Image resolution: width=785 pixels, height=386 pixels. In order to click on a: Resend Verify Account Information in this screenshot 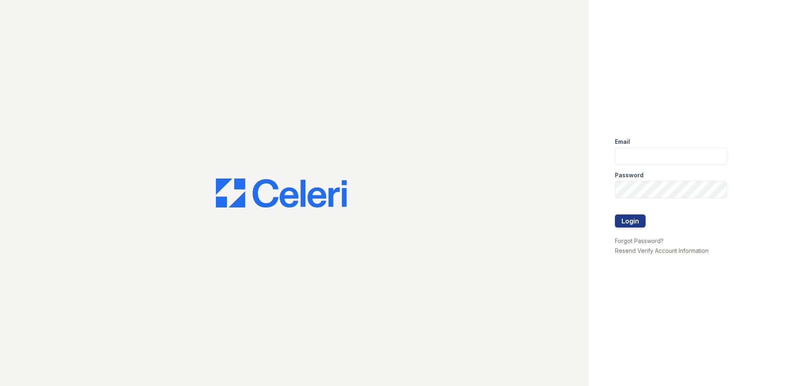, I will do `click(662, 251)`.